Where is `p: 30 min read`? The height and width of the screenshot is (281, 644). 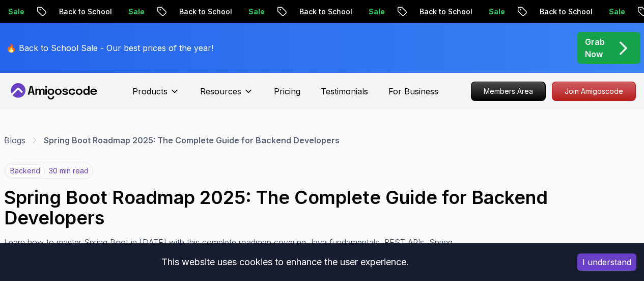
p: 30 min read is located at coordinates (69, 171).